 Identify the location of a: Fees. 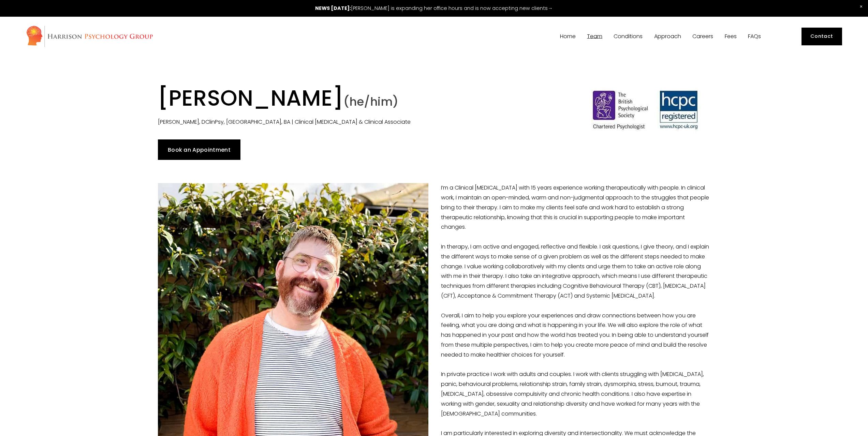
(731, 36).